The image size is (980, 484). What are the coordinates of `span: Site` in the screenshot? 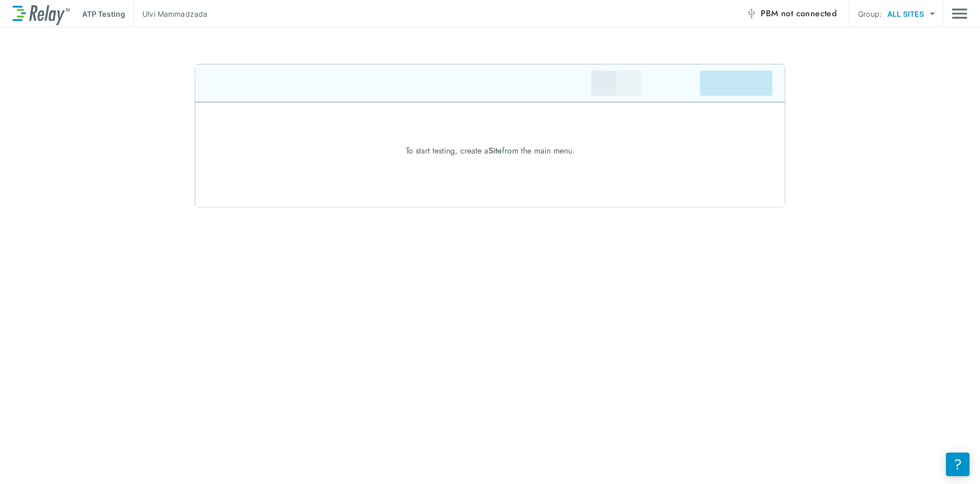 It's located at (495, 151).